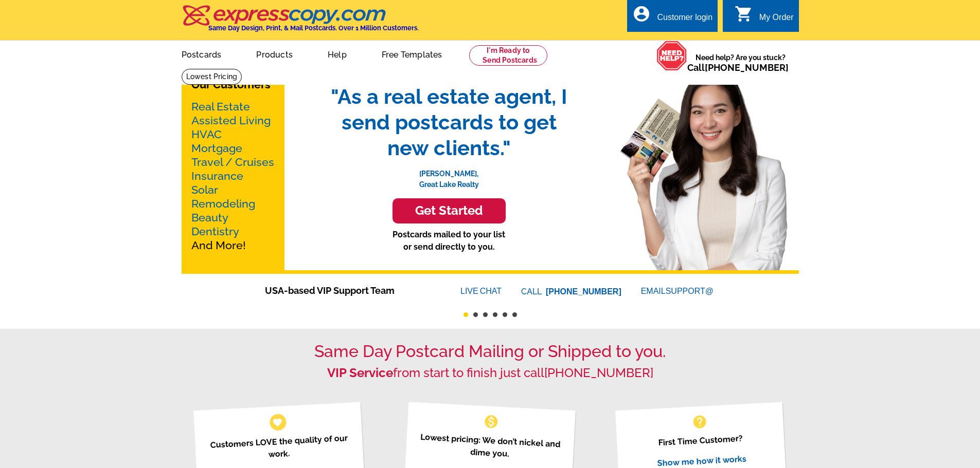 This screenshot has height=468, width=980. Describe the element at coordinates (672, 56) in the screenshot. I see `img: help` at that location.